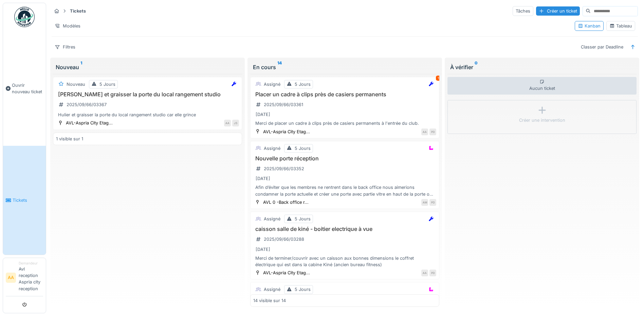  Describe the element at coordinates (68, 26) in the screenshot. I see `div: Modèles` at that location.